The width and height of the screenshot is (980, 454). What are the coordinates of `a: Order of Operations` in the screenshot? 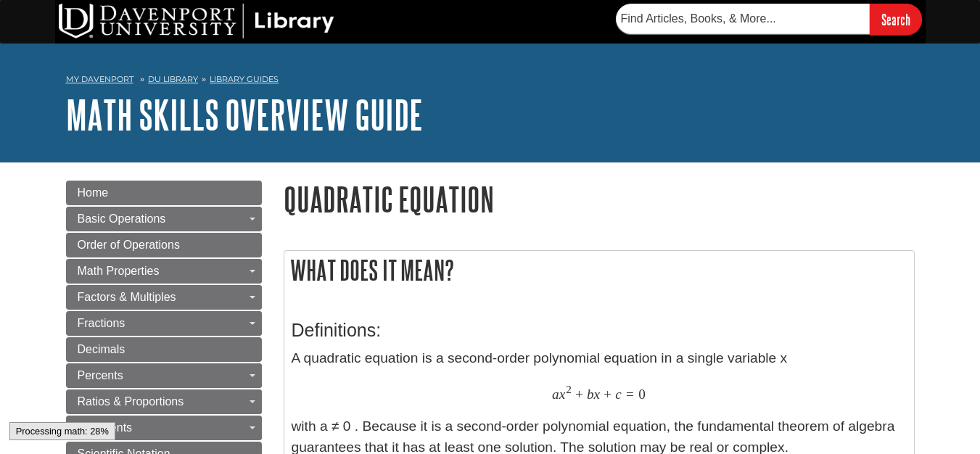 It's located at (164, 245).